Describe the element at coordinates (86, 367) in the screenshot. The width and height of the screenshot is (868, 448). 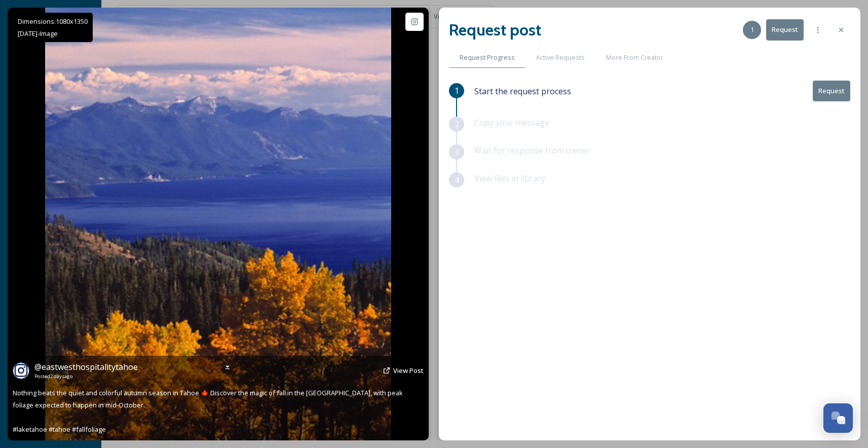
I see `a: @eastwesthospitalitytahoe` at that location.